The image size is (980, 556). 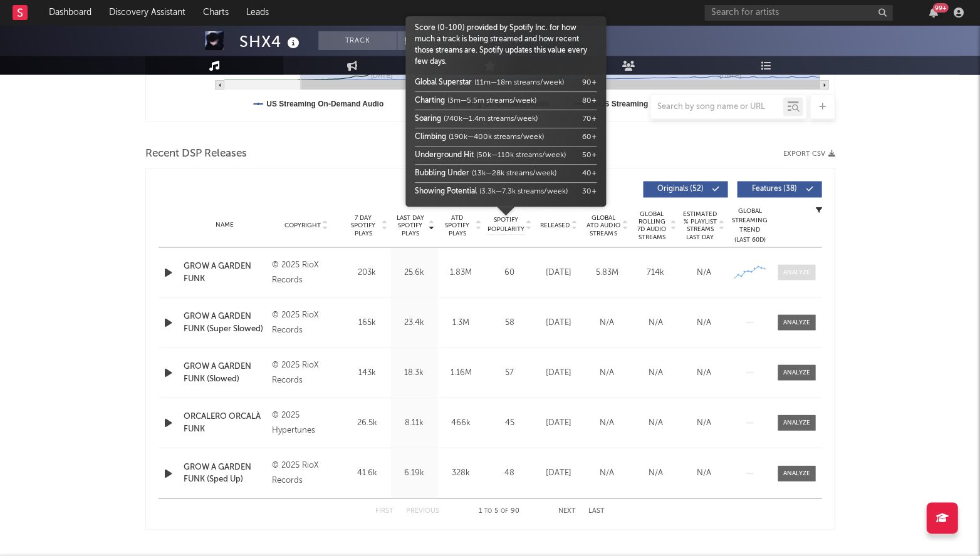 What do you see at coordinates (442, 173) in the screenshot?
I see `span: Bubbling Under` at bounding box center [442, 173].